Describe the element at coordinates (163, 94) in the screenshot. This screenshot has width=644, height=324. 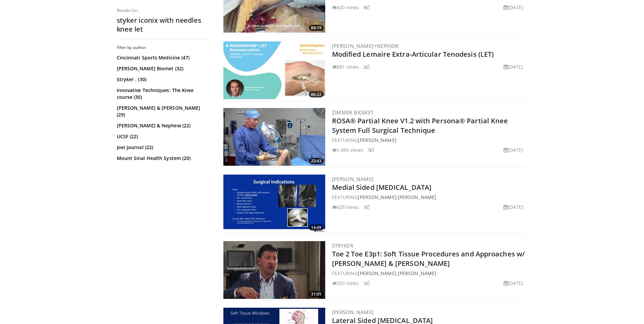
I see `a: Innovative Techniques: The Knee course (30)` at that location.